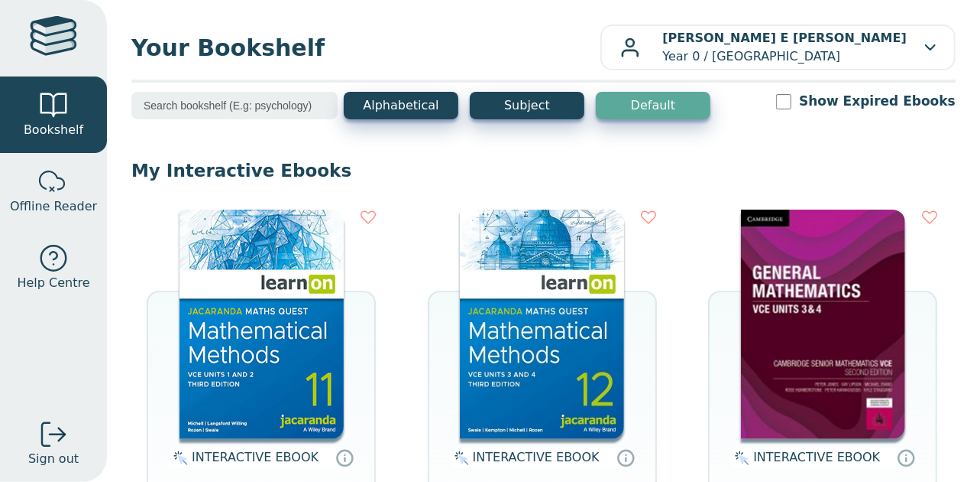 The image size is (980, 482). What do you see at coordinates (54, 459) in the screenshot?
I see `span: Sign out` at bounding box center [54, 459].